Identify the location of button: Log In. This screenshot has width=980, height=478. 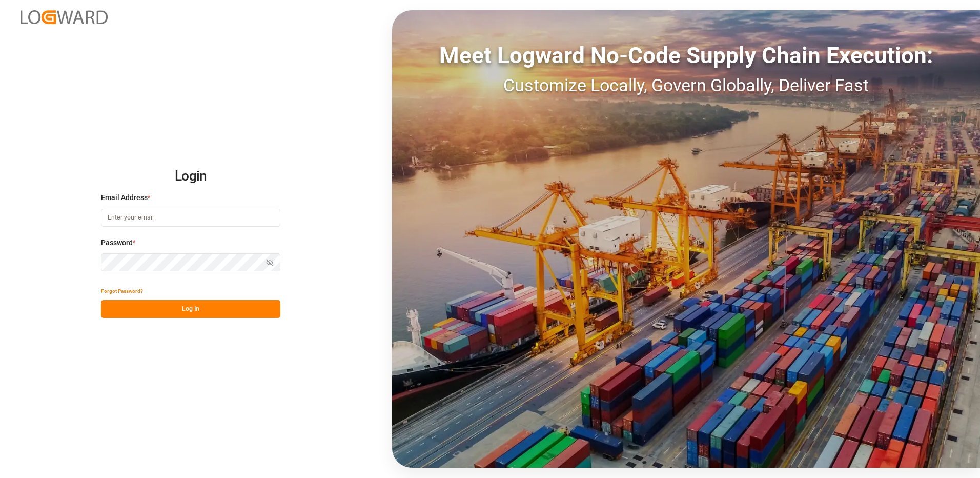
(191, 309).